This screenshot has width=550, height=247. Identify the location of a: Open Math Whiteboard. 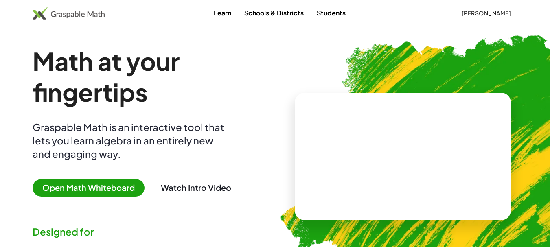
(92, 188).